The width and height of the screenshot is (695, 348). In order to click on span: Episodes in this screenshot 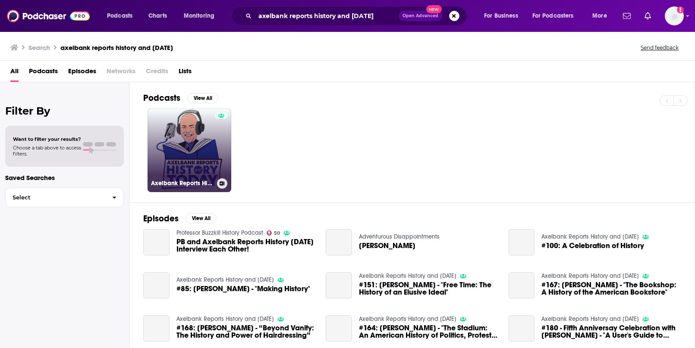, I will do `click(82, 73)`.